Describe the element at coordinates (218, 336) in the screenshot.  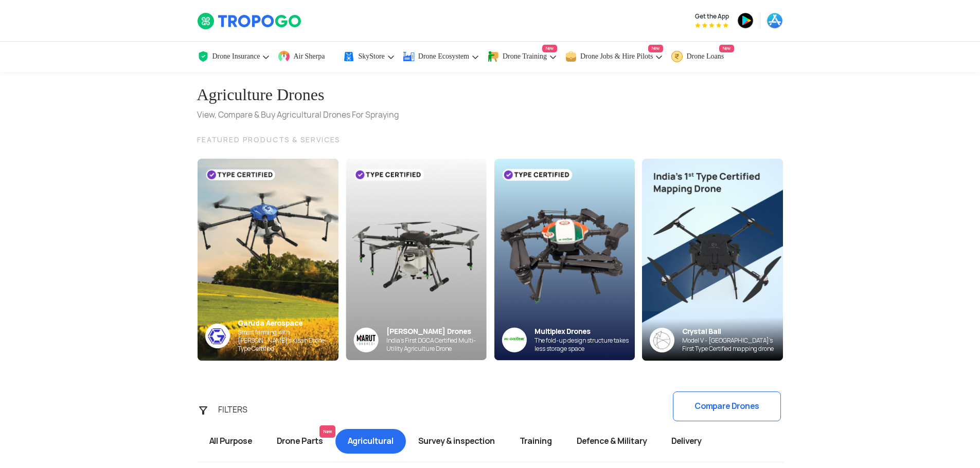
I see `img: ic_garuda_sky.png` at that location.